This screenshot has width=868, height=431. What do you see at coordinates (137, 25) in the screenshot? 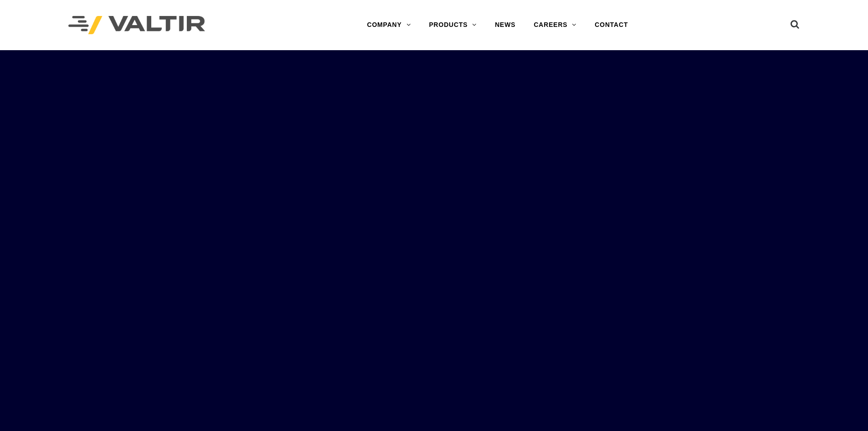
I see `img: Valtir` at bounding box center [137, 25].